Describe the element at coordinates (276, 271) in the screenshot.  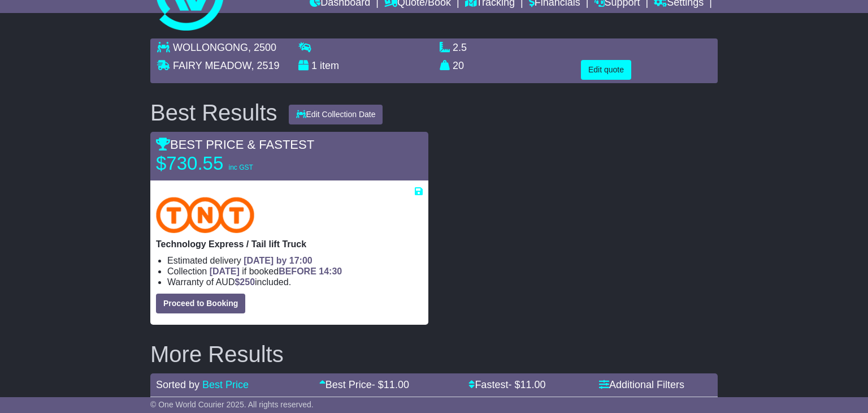
I see `span: if booked` at that location.